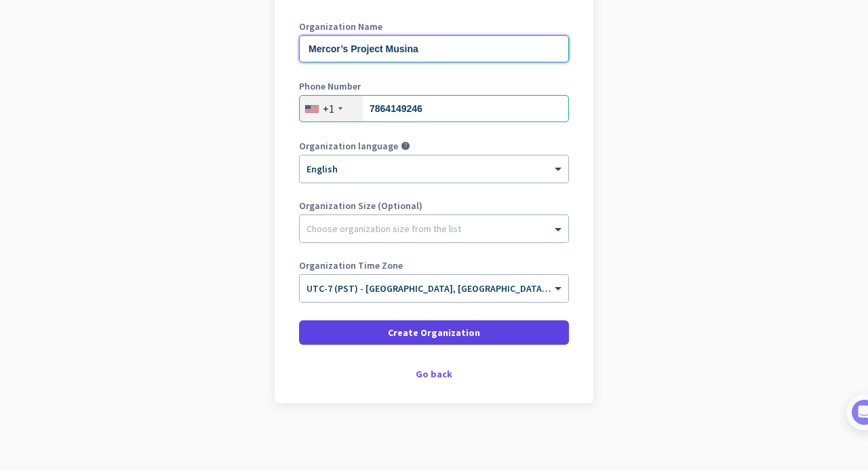  What do you see at coordinates (434, 26) in the screenshot?
I see `label: Organization Name` at bounding box center [434, 26].